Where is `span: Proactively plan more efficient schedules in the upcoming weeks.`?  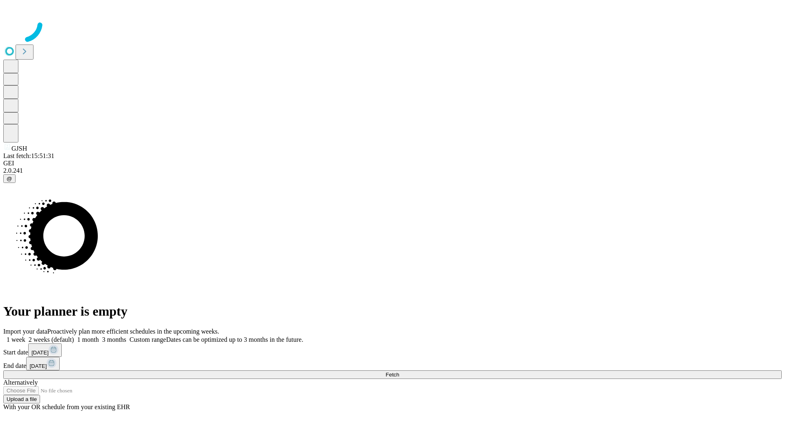 span: Proactively plan more efficient schedules in the upcoming weeks. is located at coordinates (133, 331).